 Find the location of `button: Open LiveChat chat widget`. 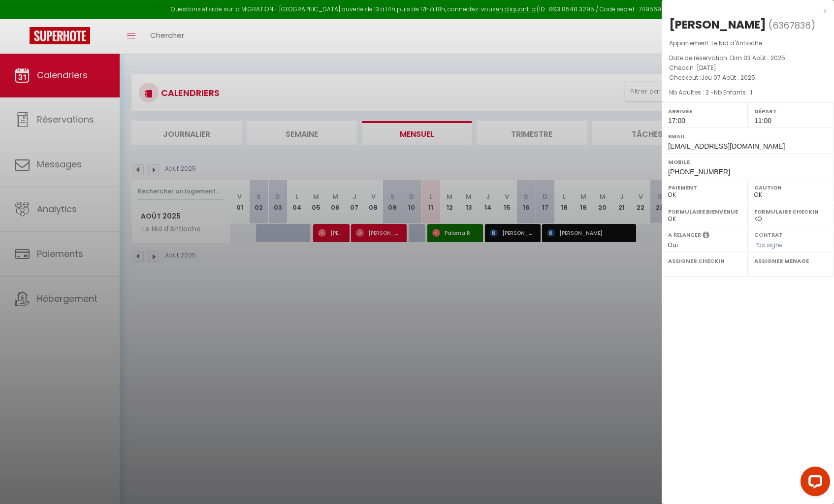

button: Open LiveChat chat widget is located at coordinates (23, 19).